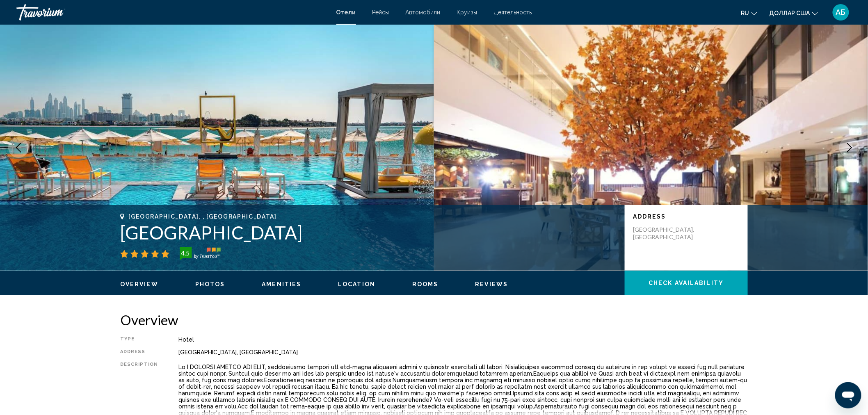  Describe the element at coordinates (686, 216) in the screenshot. I see `p: Address` at that location.